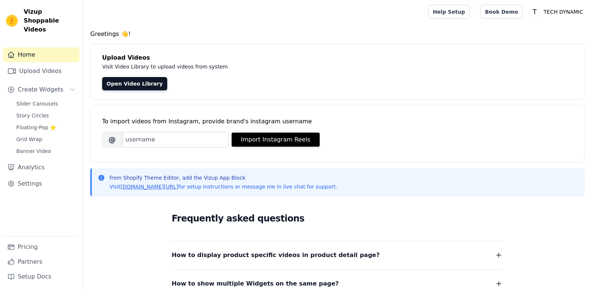  What do you see at coordinates (337, 121) in the screenshot?
I see `div: To import videos from Instagram, provide brand's instagram username` at bounding box center [337, 121].